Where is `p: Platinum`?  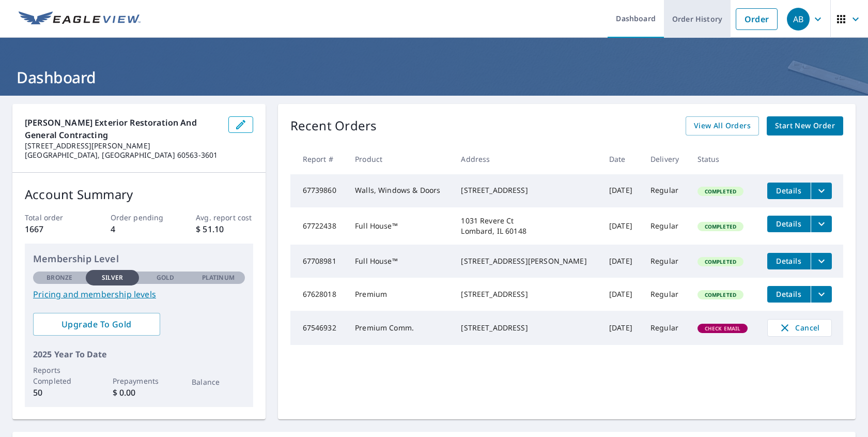
p: Platinum is located at coordinates (218, 278).